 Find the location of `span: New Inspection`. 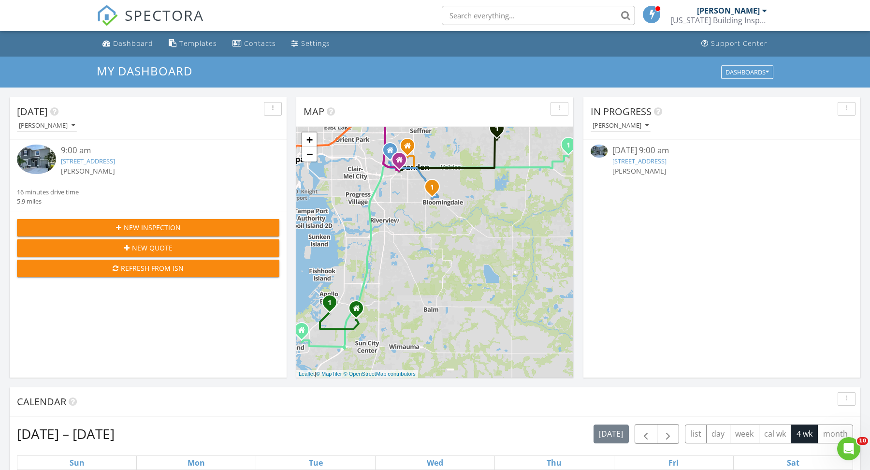

span: New Inspection is located at coordinates (152, 227).